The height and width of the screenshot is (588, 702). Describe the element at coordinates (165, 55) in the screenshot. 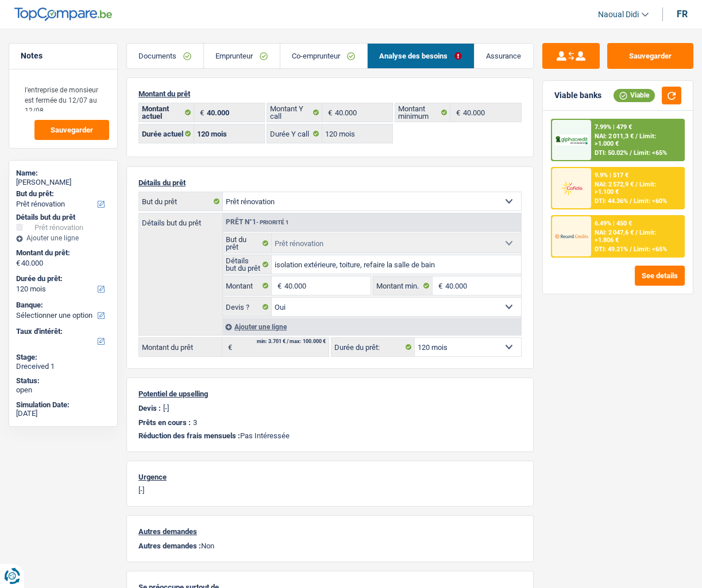

I see `a: Documents` at that location.